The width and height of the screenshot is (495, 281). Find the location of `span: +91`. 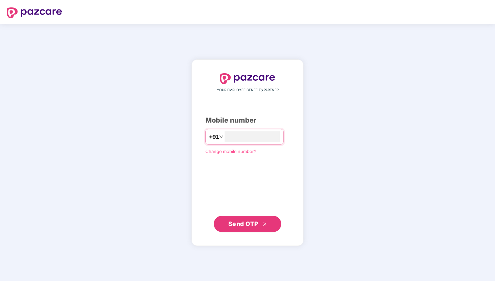

span: +91 is located at coordinates (214, 137).